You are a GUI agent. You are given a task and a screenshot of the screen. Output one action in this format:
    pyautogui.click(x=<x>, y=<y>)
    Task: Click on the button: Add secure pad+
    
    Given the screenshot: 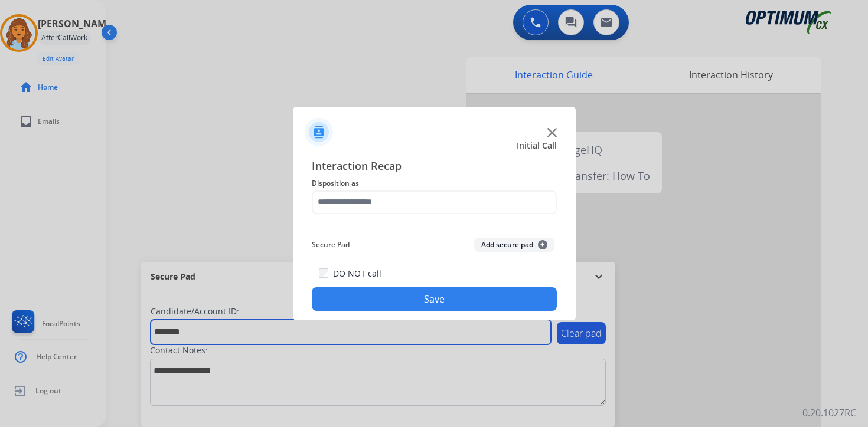 What is the action you would take?
    pyautogui.click(x=515, y=245)
    